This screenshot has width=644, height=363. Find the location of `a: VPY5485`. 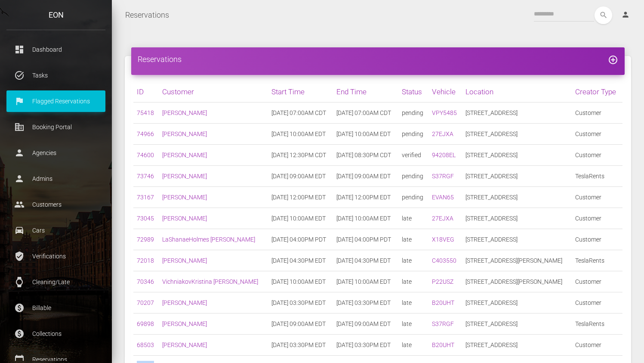

a: VPY5485 is located at coordinates (445, 112).